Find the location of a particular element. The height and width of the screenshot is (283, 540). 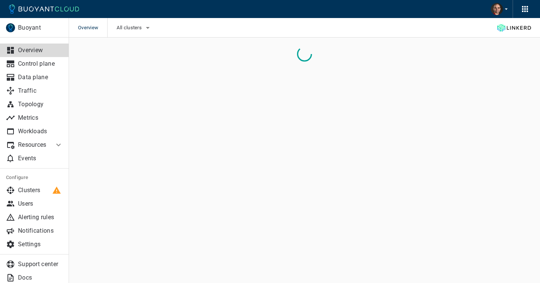

p: Users is located at coordinates (40, 203).